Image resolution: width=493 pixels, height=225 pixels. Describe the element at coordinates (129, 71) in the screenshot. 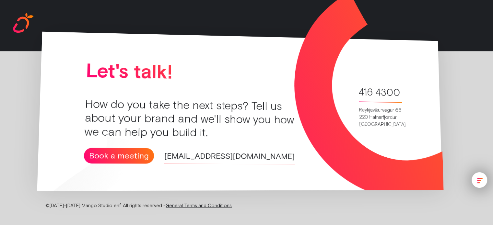

I see `font: Let's talk!` at that location.